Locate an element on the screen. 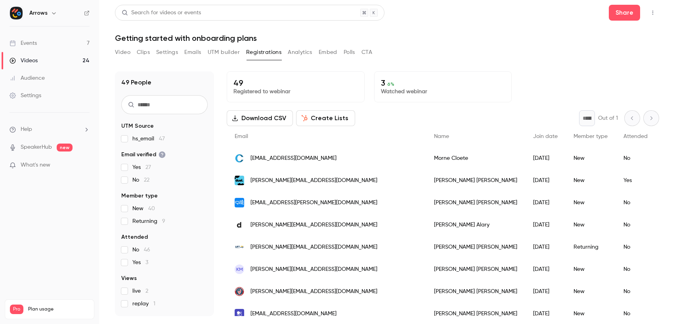 The width and height of the screenshot is (675, 324). button: Settings is located at coordinates (167, 52).